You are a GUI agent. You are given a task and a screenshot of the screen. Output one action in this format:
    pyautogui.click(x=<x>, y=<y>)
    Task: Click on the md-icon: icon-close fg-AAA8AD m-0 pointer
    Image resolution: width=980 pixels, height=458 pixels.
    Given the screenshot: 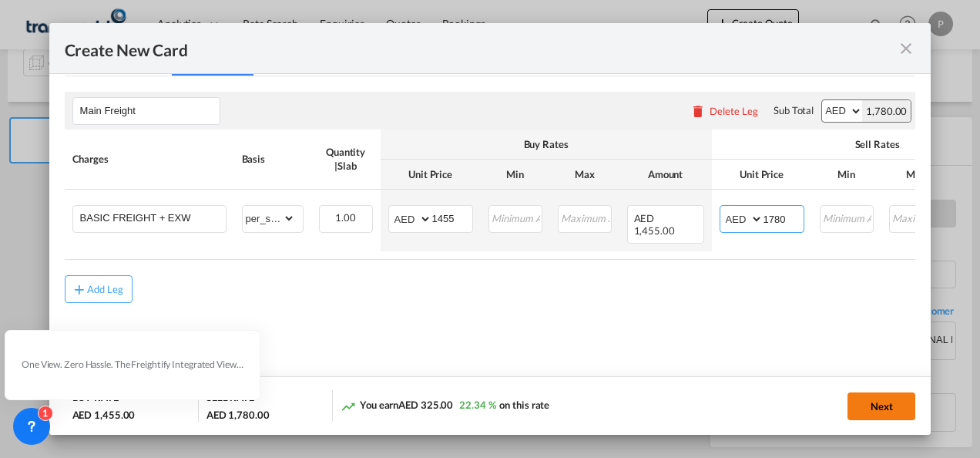 What is the action you would take?
    pyautogui.click(x=906, y=49)
    